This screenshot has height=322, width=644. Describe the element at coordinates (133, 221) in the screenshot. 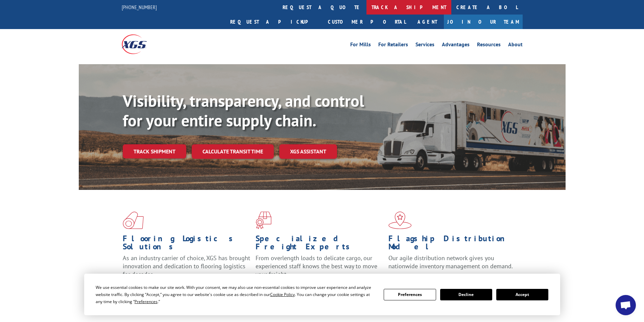

I see `img: xgs-icon-total-supply-chain-intelligence-red` at that location.